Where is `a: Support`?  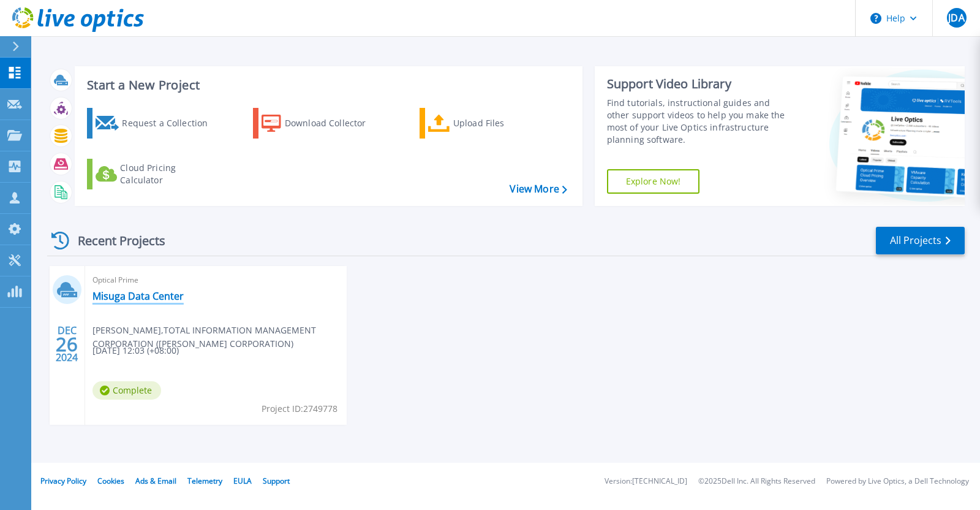 a: Support is located at coordinates (276, 480).